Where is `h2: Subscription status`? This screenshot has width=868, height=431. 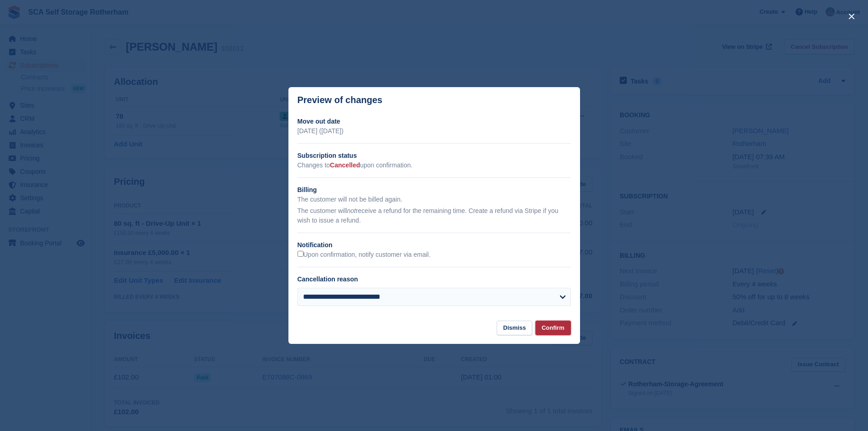 h2: Subscription status is located at coordinates (434, 155).